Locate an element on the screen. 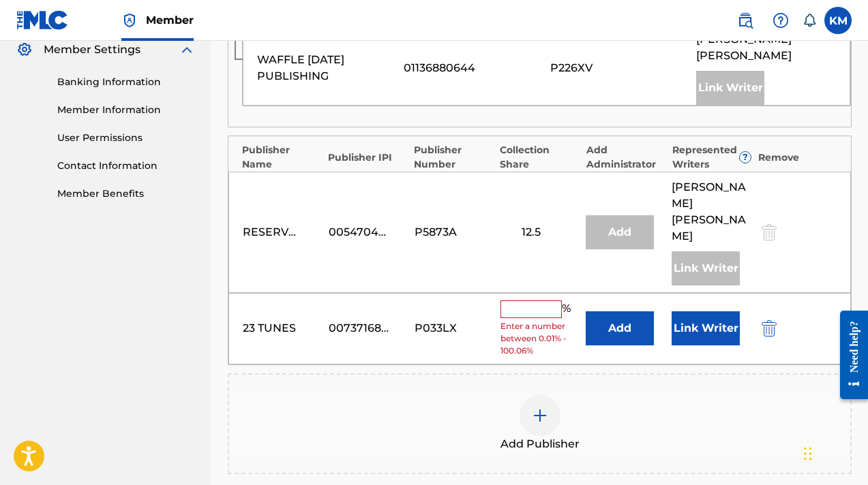  div: Publisher IPI is located at coordinates (367, 158).